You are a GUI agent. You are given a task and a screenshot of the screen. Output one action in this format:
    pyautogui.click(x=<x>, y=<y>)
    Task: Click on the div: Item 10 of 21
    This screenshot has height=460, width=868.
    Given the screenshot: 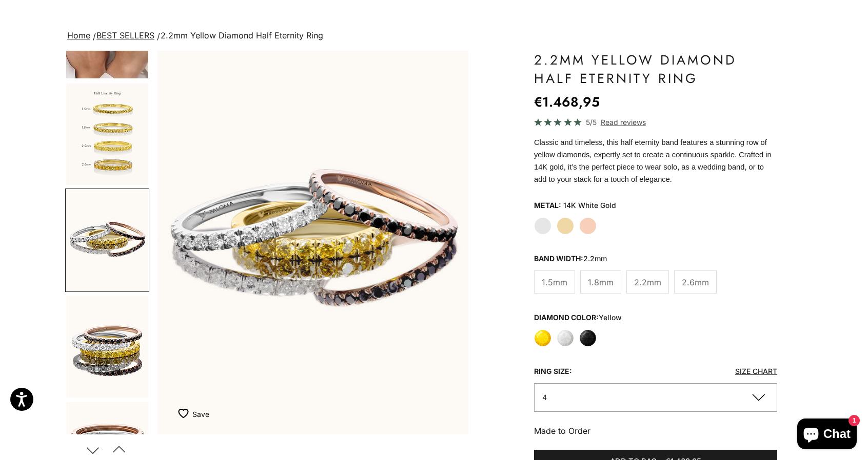 What is the action you would take?
    pyautogui.click(x=313, y=243)
    